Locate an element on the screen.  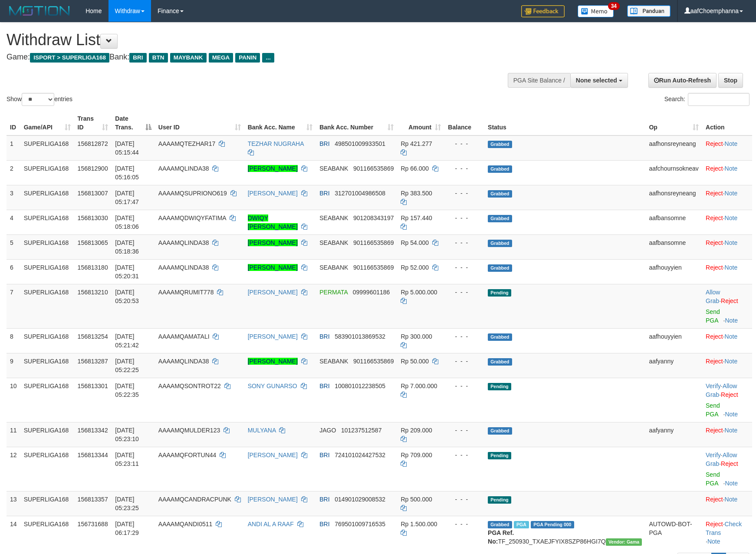
th: User ID: activate to sort column ascending is located at coordinates (200, 123).